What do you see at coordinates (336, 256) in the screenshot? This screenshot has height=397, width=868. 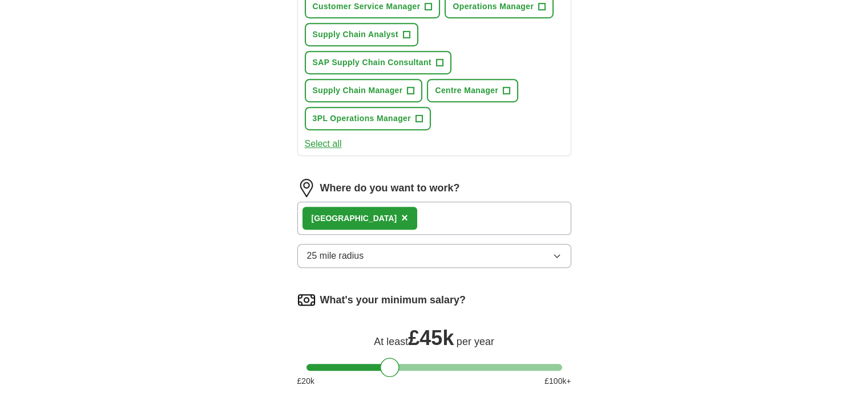 I see `span: 25 mile radius` at bounding box center [336, 256].